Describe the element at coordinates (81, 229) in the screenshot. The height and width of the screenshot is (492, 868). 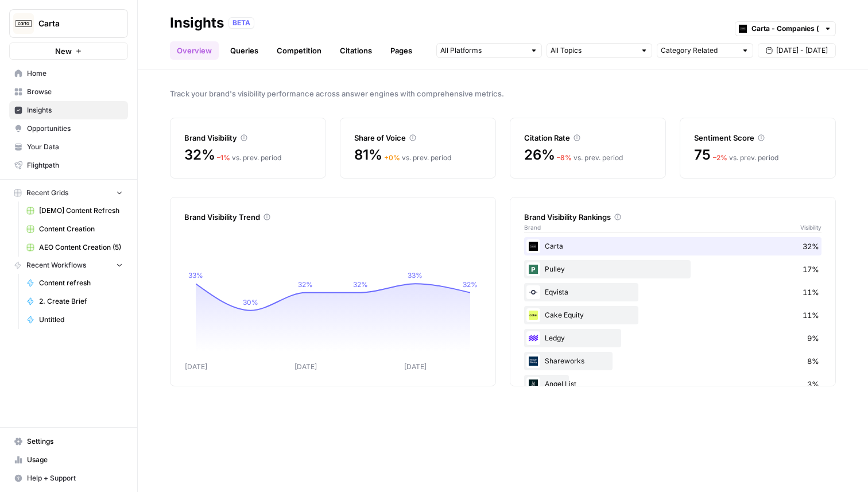
I see `span: Content Creation` at that location.